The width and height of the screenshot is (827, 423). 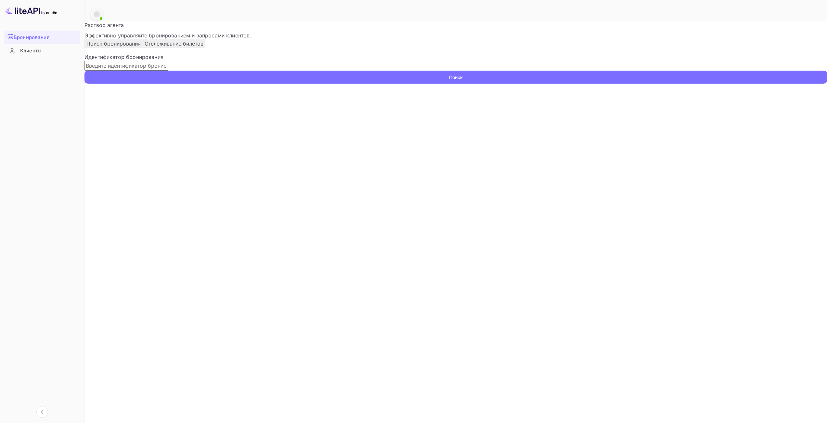 I want to click on ya-tr-span: Поиск бронирования, so click(x=113, y=44).